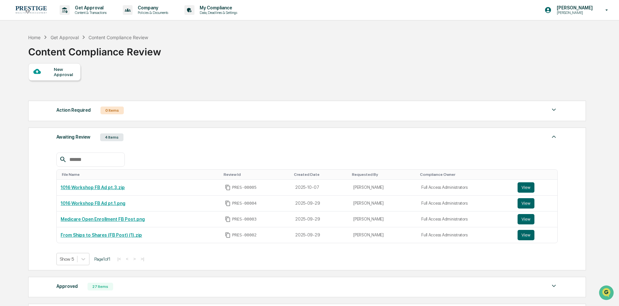  What do you see at coordinates (93, 204) in the screenshot?
I see `a: 1016 Workshop FB Ad pt.1.png` at bounding box center [93, 204].